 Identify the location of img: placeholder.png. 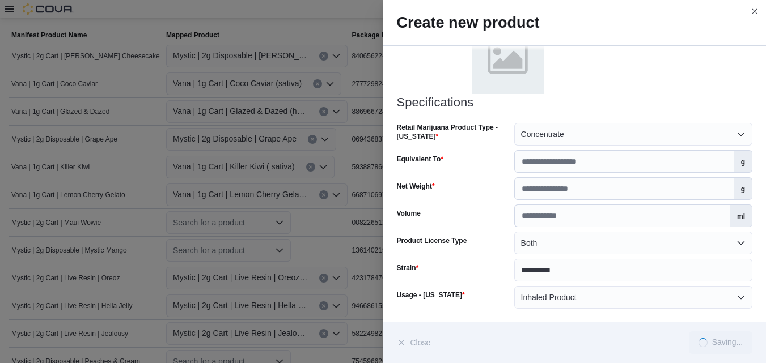
(508, 58).